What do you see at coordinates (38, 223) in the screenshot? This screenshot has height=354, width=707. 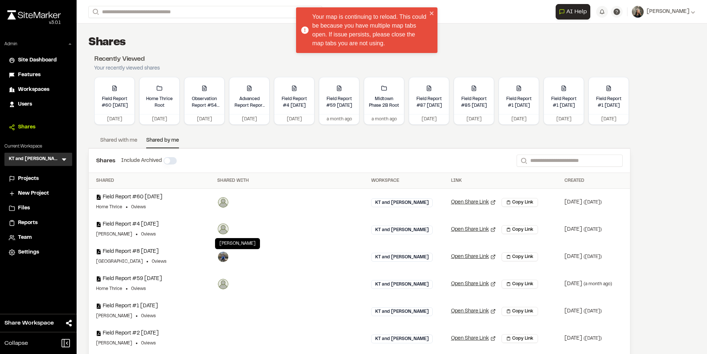 I see `a: Reports` at bounding box center [38, 223].